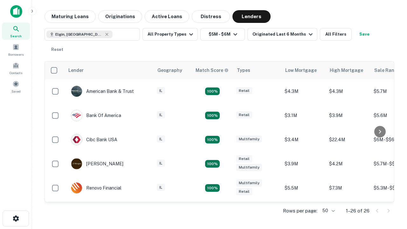 Image resolution: width=407 pixels, height=229 pixels. I want to click on button: Active Loans, so click(167, 17).